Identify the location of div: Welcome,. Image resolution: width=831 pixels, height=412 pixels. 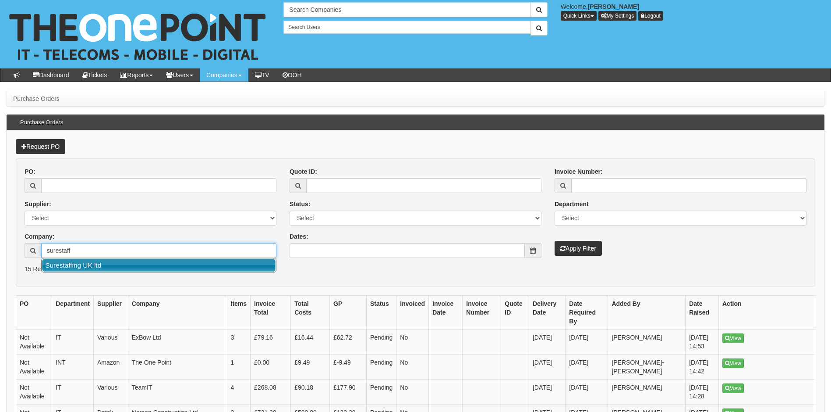
(693, 11).